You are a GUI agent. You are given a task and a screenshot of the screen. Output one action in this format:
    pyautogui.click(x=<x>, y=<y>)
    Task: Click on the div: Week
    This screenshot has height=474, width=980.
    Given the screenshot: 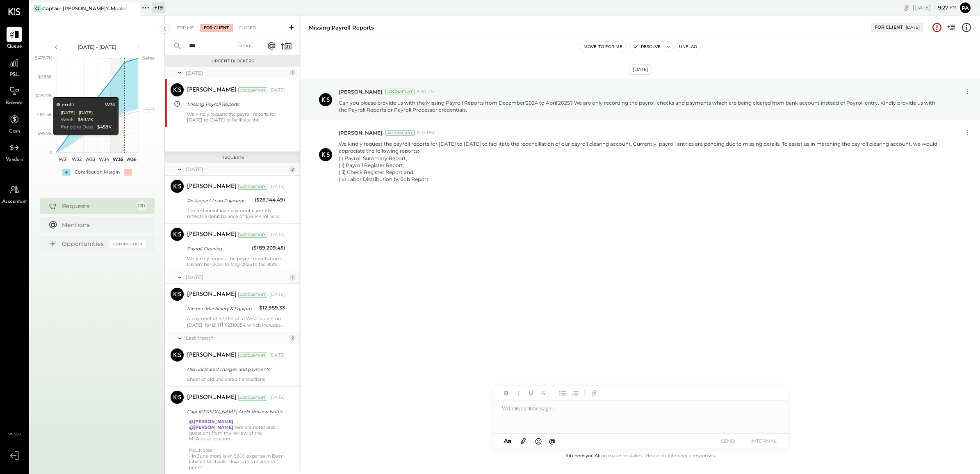 What is the action you would take?
    pyautogui.click(x=67, y=119)
    